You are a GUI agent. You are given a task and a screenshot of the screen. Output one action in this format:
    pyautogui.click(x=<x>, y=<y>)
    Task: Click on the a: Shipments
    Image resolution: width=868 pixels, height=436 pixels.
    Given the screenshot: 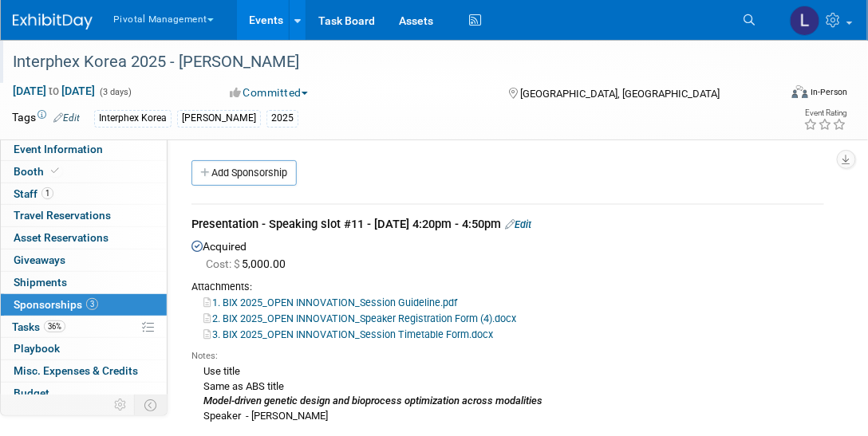 What is the action you would take?
    pyautogui.click(x=84, y=282)
    